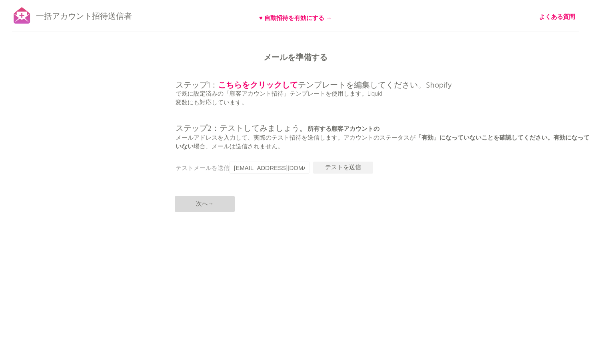 The height and width of the screenshot is (364, 591). Describe the element at coordinates (380, 138) in the screenshot. I see `font: アカウントのステータスが` at that location.